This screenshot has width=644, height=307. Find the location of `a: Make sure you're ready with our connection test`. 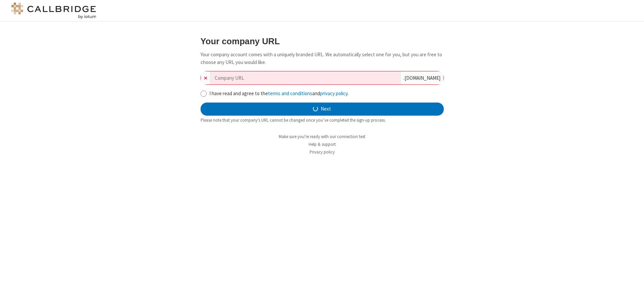

a: Make sure you're ready with our connection test is located at coordinates (322, 136).